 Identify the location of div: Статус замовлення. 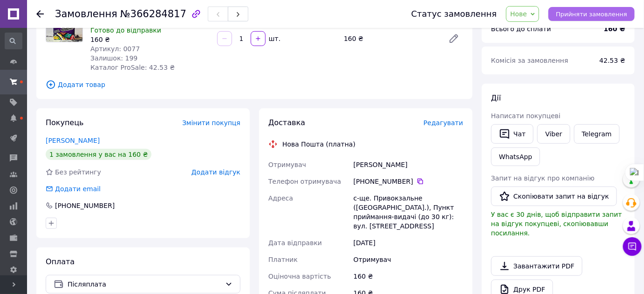
(454, 14).